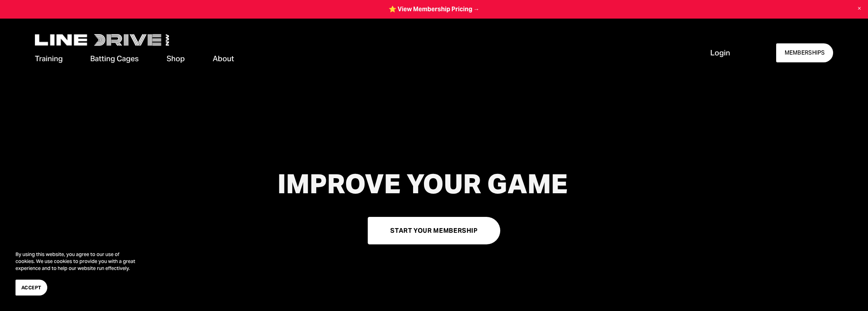  What do you see at coordinates (423, 184) in the screenshot?
I see `h1: IMPROVE YOUR GAME` at bounding box center [423, 184].